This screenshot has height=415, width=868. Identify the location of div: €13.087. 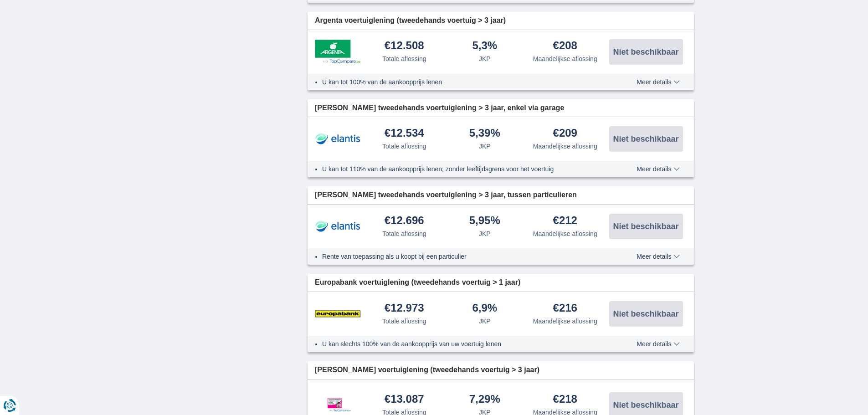
(404, 399).